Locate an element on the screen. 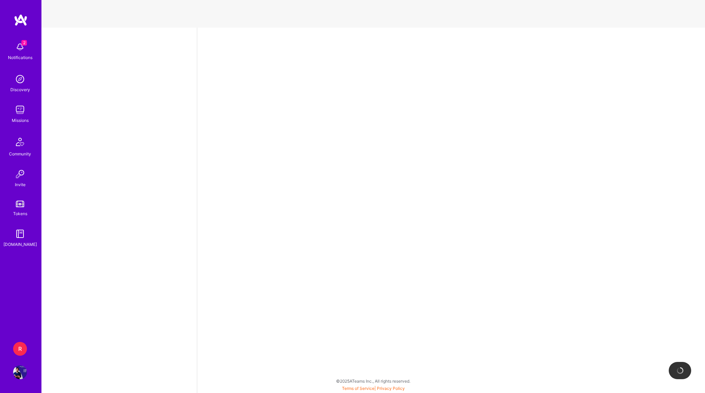 This screenshot has width=705, height=393. div: Missions is located at coordinates (20, 120).